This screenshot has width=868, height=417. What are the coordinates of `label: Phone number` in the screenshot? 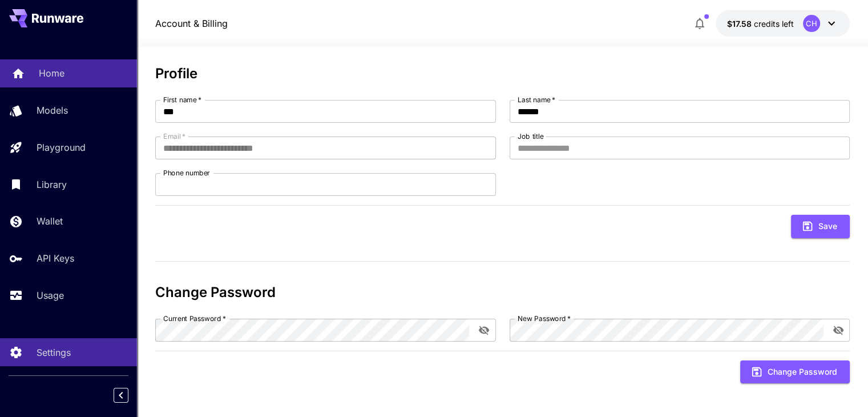 It's located at (187, 172).